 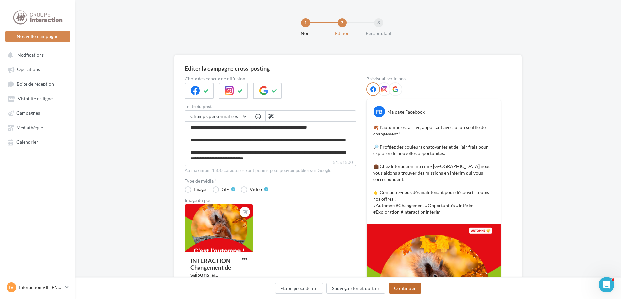 What do you see at coordinates (38, 69) in the screenshot?
I see `a: Opérations` at bounding box center [38, 69].